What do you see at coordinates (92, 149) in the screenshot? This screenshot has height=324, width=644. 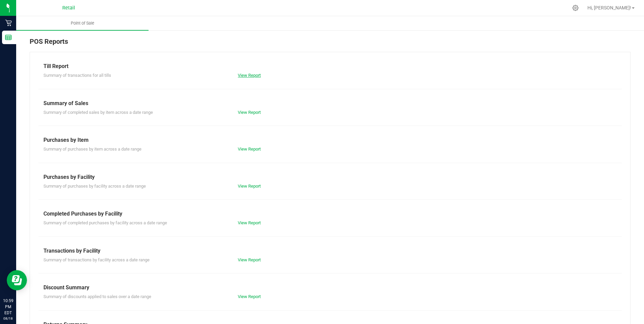 I see `span: Summary of purchases by item across a date range` at bounding box center [92, 149].